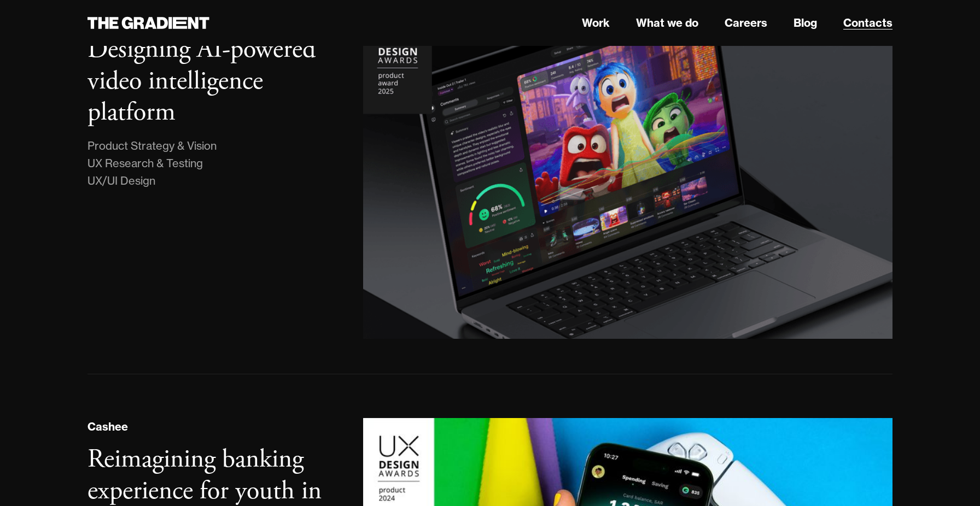  Describe the element at coordinates (490, 173) in the screenshot. I see `a: LumiereDesigning AI-powered video intelligence platformProduct Strategy & VisionUX Research & Tes...` at that location.